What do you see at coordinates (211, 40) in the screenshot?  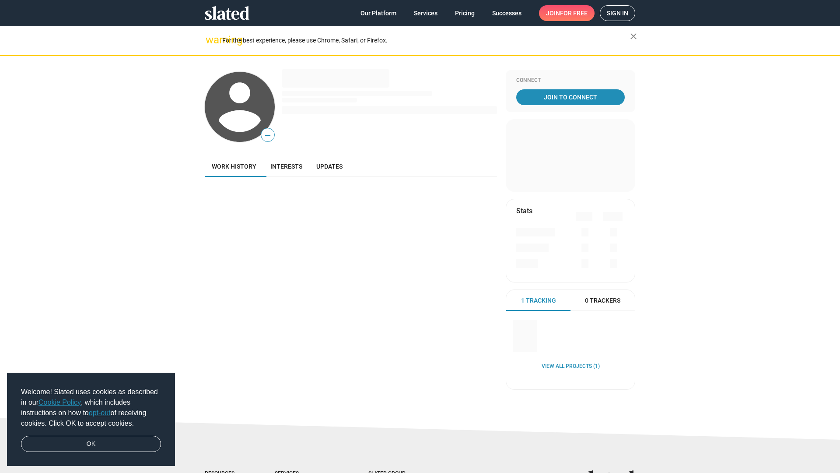 I see `mat-icon: warning` at bounding box center [211, 40].